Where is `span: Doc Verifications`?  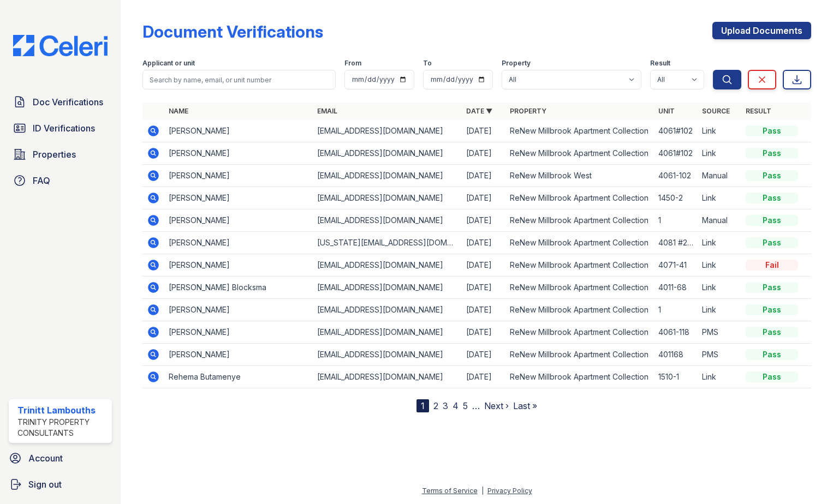
span: Doc Verifications is located at coordinates (67, 102).